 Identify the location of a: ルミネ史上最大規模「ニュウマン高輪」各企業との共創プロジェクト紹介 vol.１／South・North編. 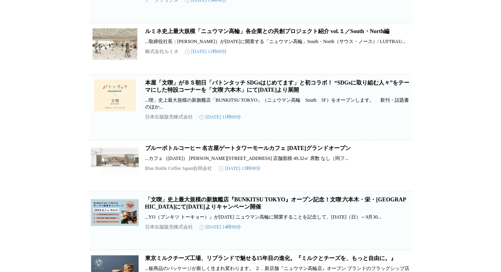
(267, 31).